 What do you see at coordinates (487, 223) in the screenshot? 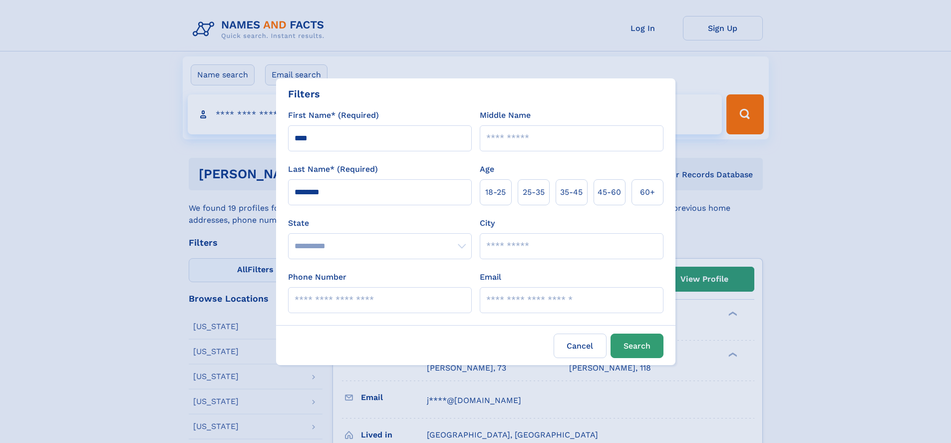
I see `label: City` at bounding box center [487, 223].